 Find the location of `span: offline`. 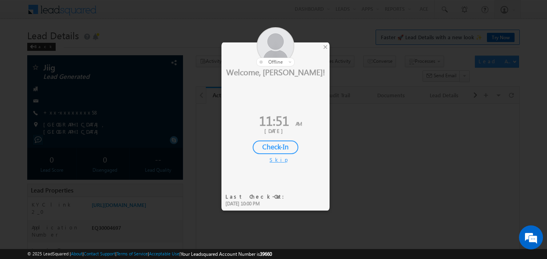

span: offline is located at coordinates (276, 62).